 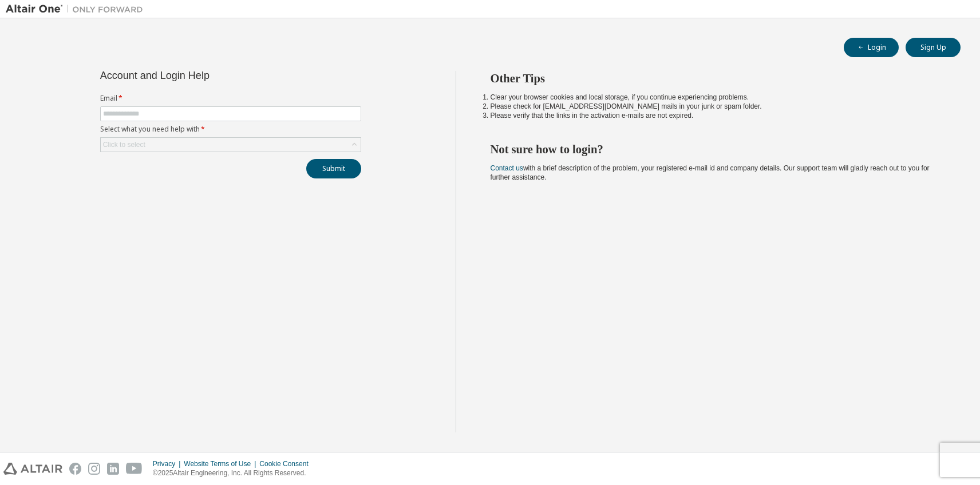 What do you see at coordinates (234, 473) in the screenshot?
I see `p: © 2025 Altair Engineering, Inc. All Rights Reserved.` at bounding box center [234, 473].